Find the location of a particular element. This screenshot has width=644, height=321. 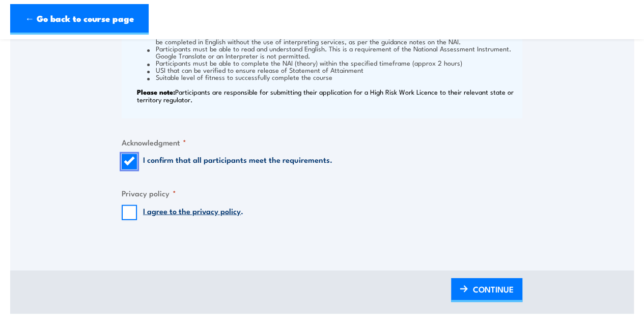

li: Suitable level of fitness to successfully complete the course is located at coordinates (333, 77).